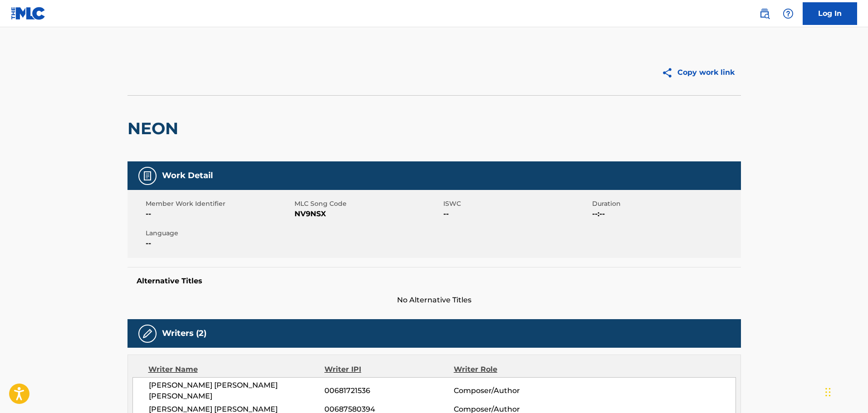  I want to click on button: Copy work link, so click(698, 72).